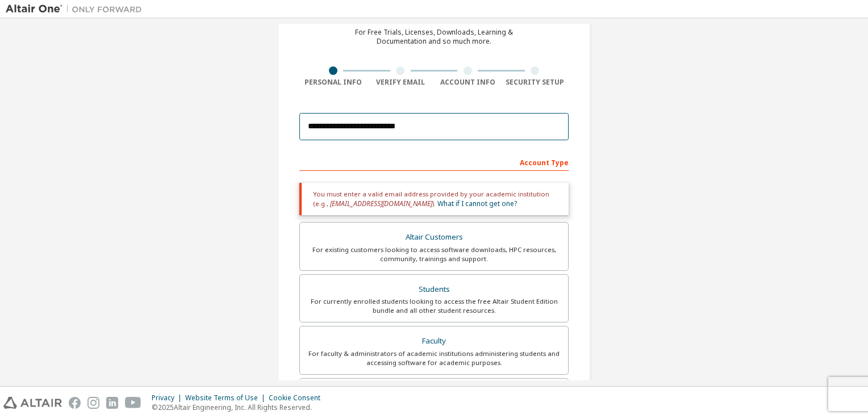 The width and height of the screenshot is (868, 419). What do you see at coordinates (226, 398) in the screenshot?
I see `div: Website Terms of Use` at bounding box center [226, 398].